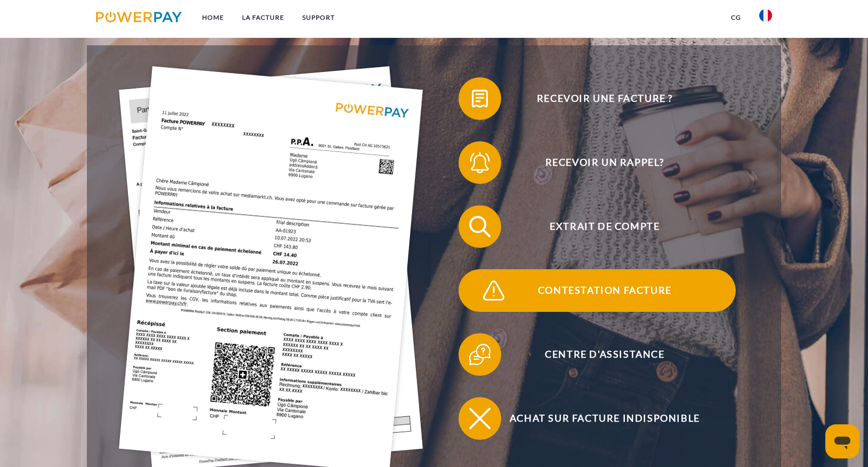 This screenshot has height=467, width=868. What do you see at coordinates (480, 355) in the screenshot?
I see `img: qb_help.svg` at bounding box center [480, 355].